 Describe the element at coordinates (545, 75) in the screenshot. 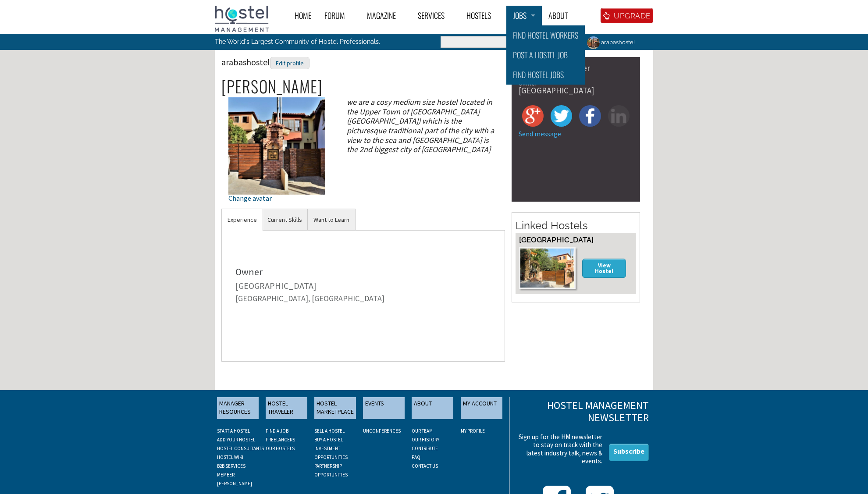

I see `a: Find Hostel Jobs` at that location.